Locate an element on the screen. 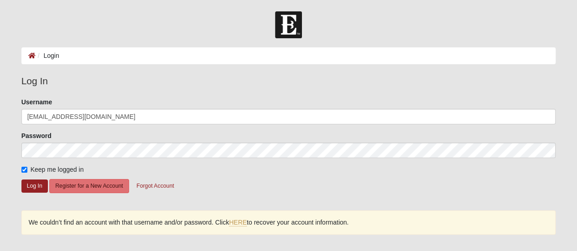  li: Login is located at coordinates (47, 56).